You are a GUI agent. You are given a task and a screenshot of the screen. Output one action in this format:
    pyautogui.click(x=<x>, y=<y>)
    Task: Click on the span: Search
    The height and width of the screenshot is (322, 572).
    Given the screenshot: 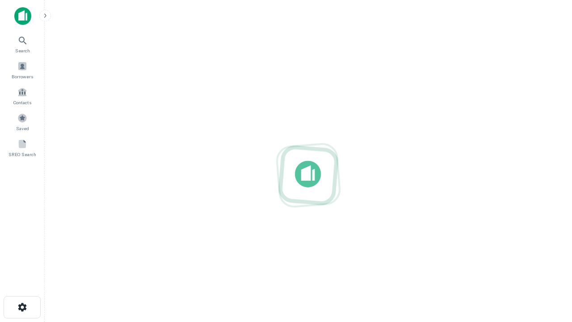 What is the action you would take?
    pyautogui.click(x=22, y=50)
    